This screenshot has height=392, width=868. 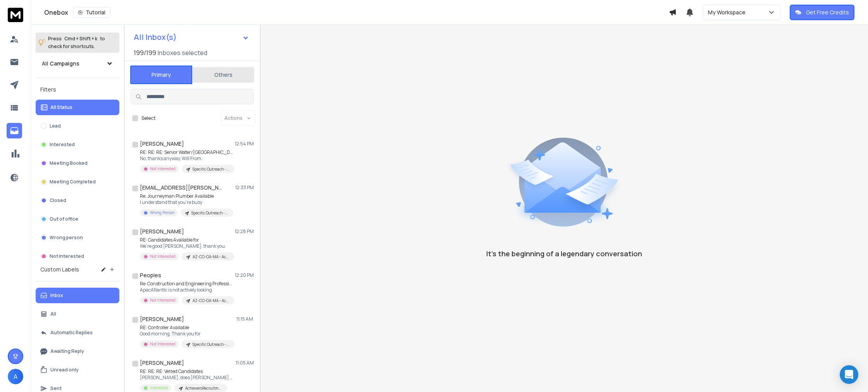 What do you see at coordinates (145, 53) in the screenshot?
I see `span: 199 / 199` at bounding box center [145, 53].